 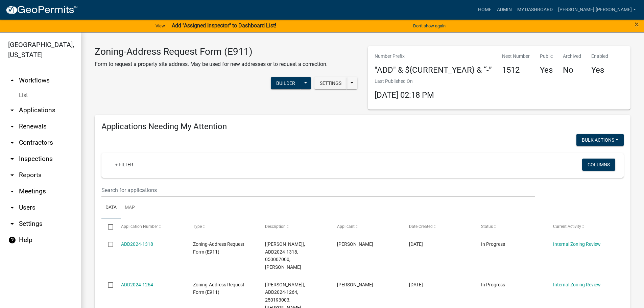 I want to click on a: Home, so click(x=485, y=10).